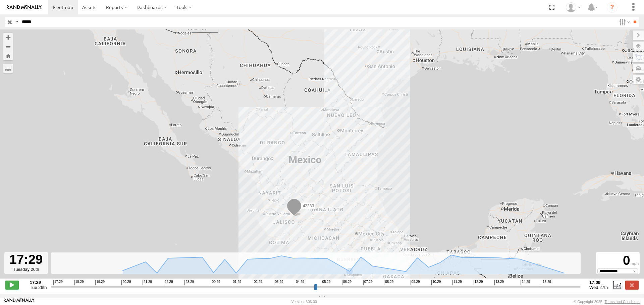 This screenshot has height=305, width=644. I want to click on div: Version: 306.00, so click(304, 302).